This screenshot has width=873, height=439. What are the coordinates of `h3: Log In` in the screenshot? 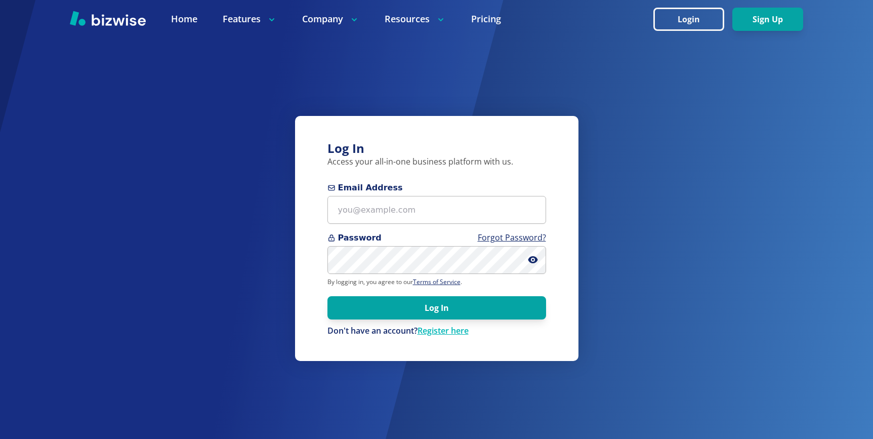 It's located at (437, 148).